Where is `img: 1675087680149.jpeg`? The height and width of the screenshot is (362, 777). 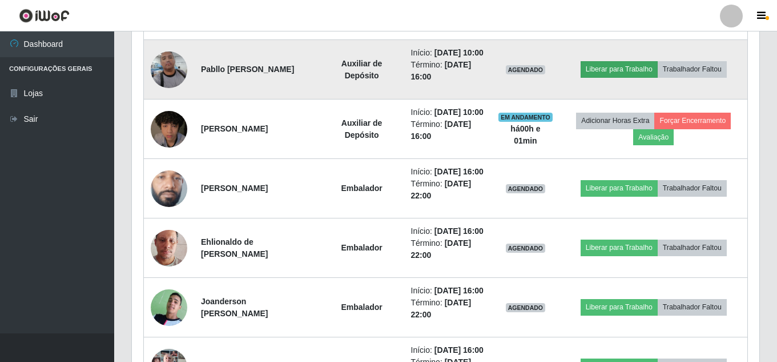
img: 1675087680149.jpeg is located at coordinates (169, 248).